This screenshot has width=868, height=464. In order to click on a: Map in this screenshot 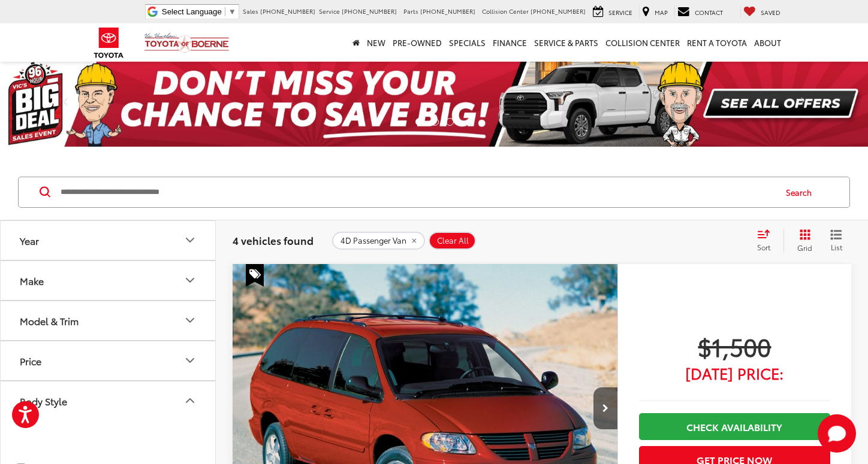, I will do `click(655, 12)`.